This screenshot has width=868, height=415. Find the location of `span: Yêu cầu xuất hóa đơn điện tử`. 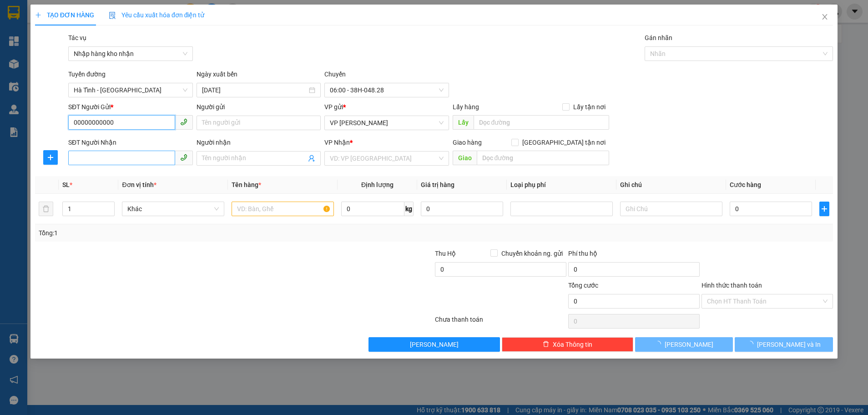

span: Yêu cầu xuất hóa đơn điện tử is located at coordinates (156, 15).